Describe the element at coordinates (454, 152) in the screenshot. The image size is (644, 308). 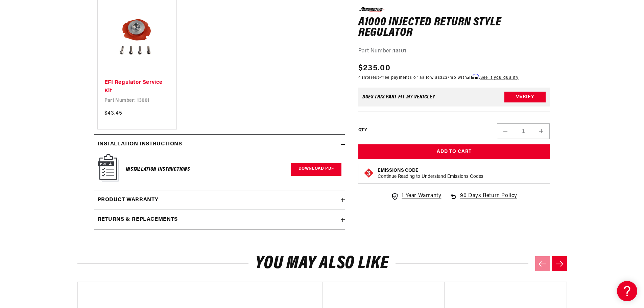
I see `button: Add to Cart` at that location.